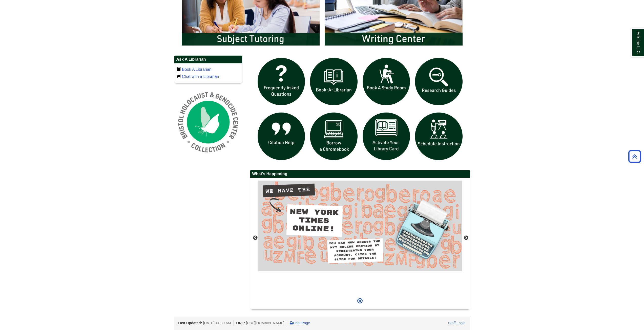 This screenshot has width=644, height=330. I want to click on img: activate Library Card icon links to form to activate student ID into library card, so click(386, 136).